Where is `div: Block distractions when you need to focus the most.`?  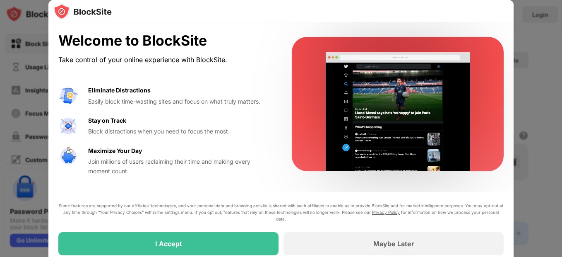 div: Block distractions when you need to focus the most. is located at coordinates (180, 131).